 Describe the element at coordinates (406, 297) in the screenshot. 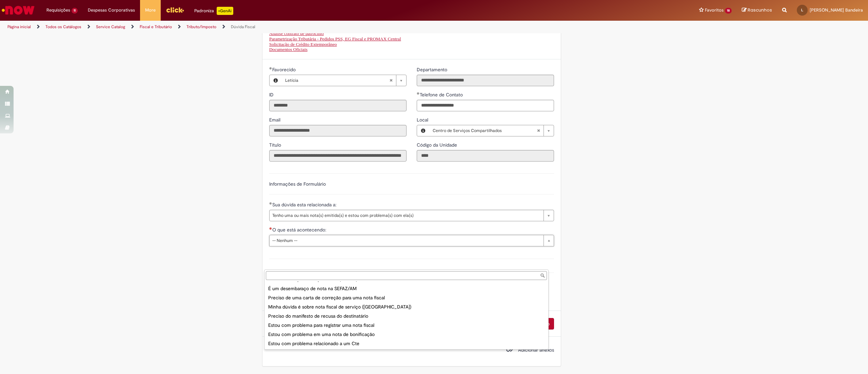

I see `div: Preciso de uma carta de correção para uma nota fiscal` at that location.